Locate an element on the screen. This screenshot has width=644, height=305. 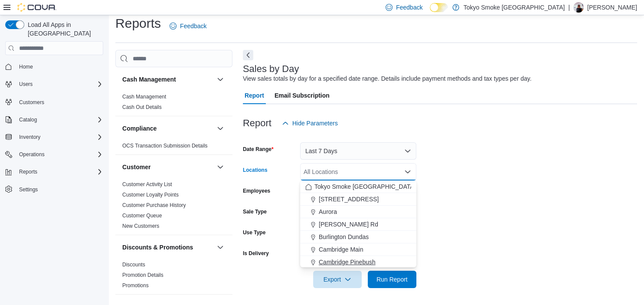
a: Feedback is located at coordinates (188, 26).